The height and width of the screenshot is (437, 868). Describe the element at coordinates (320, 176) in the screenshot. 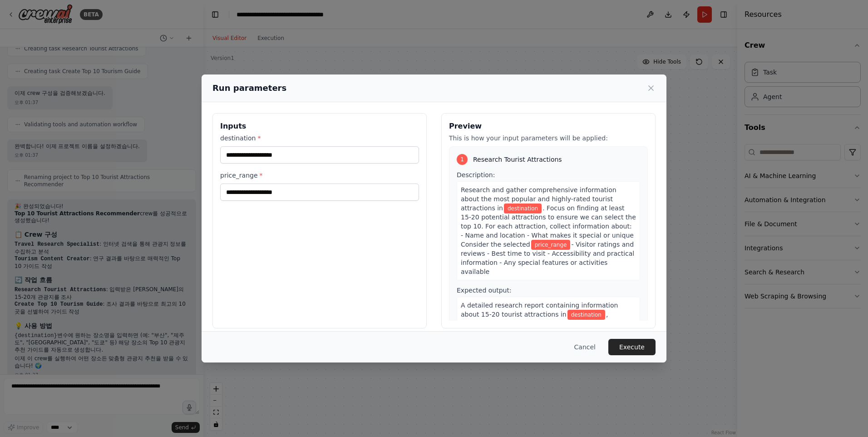

I see `label: price_range` at that location.